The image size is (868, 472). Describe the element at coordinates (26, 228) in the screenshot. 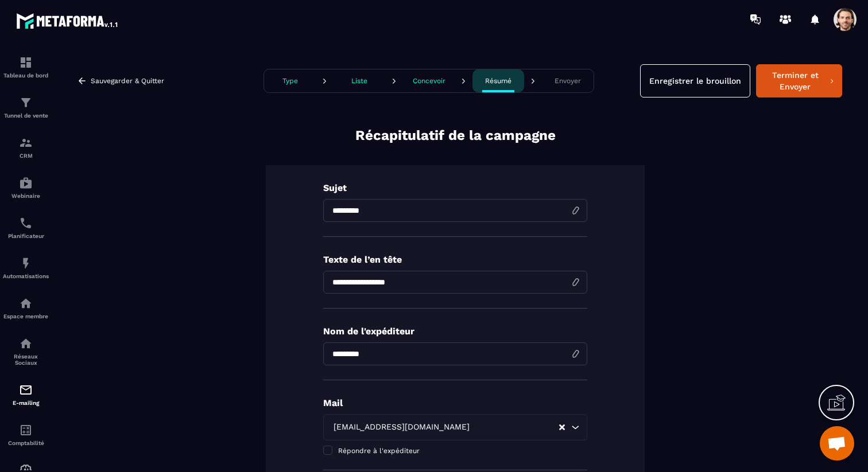

I see `a: schedulerschedulerPlanificateur` at that location.